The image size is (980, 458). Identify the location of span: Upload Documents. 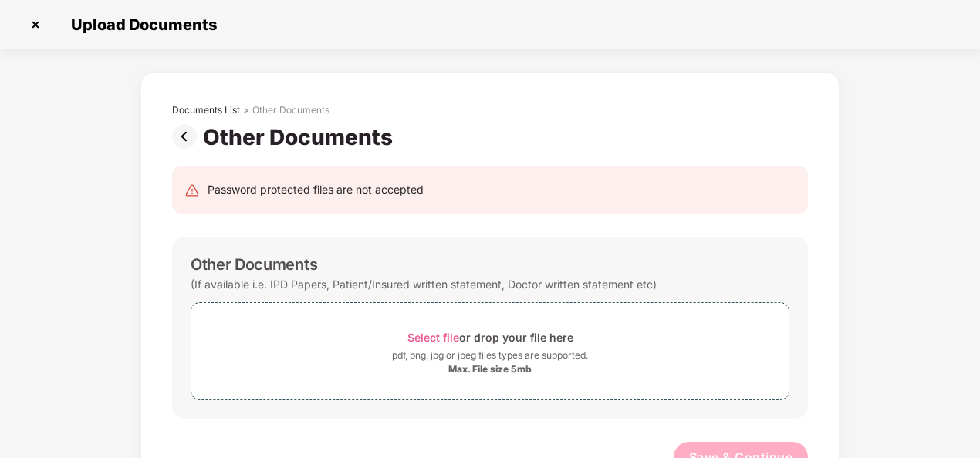
(140, 24).